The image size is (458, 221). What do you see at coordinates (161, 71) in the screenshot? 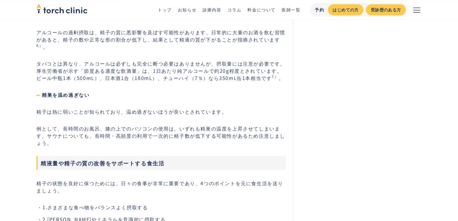
I see `p: タバコとは異なり、アルコールは必ずしも完全に断つ必要はありませんが、摂取量には注意が必要です。厚生労働省が示す「節度ある適度な飲酒量」は、1日あたり純アルコールで約20g程度とされています。ビー...` at bounding box center [161, 71].